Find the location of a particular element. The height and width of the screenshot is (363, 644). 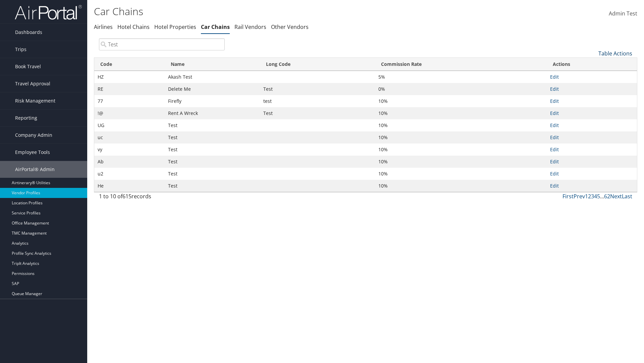

span: Admin Test is located at coordinates (622, 14).